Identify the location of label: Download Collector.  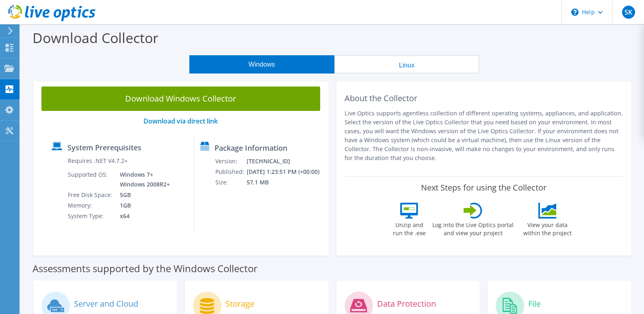
(96, 38).